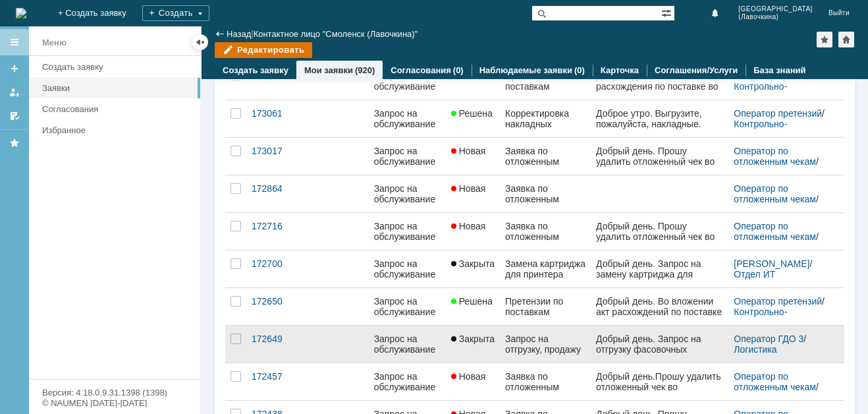 The image size is (868, 414). What do you see at coordinates (365, 69) in the screenshot?
I see `div: (920)` at bounding box center [365, 69].